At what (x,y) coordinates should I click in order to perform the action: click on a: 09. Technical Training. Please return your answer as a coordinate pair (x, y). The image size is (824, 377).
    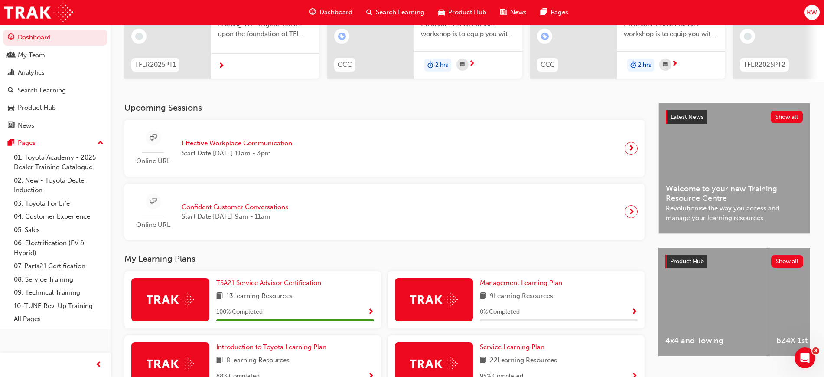
    Looking at the image, I should click on (58, 292).